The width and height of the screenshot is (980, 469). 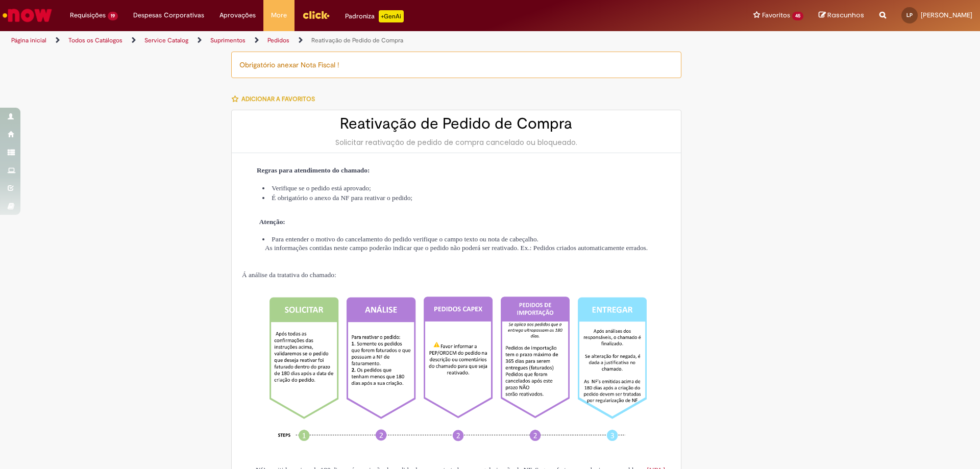 I want to click on li: Verifique se o pedido está aprovado;, so click(x=466, y=188).